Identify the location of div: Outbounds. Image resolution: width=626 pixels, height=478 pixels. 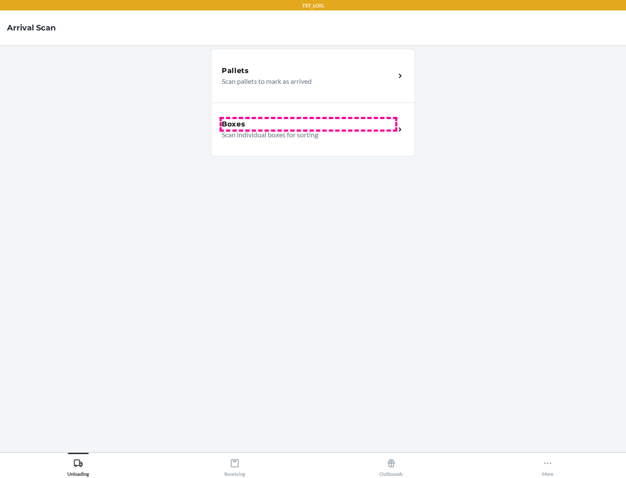
(391, 466).